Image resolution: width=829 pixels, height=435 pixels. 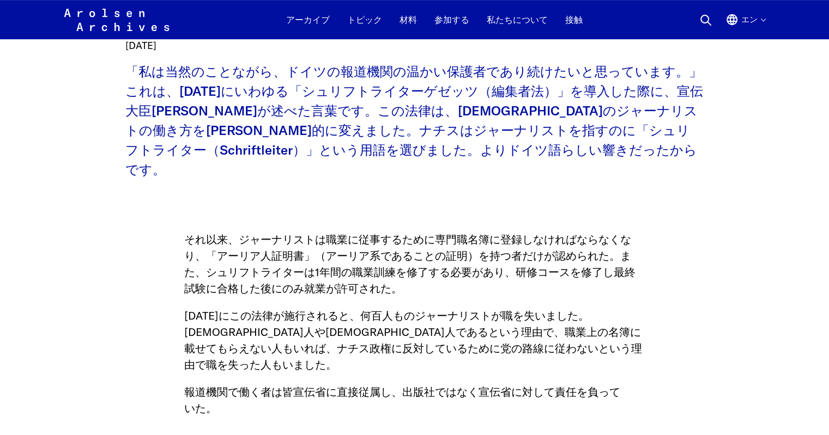 I want to click on a: 参加する, so click(x=452, y=26).